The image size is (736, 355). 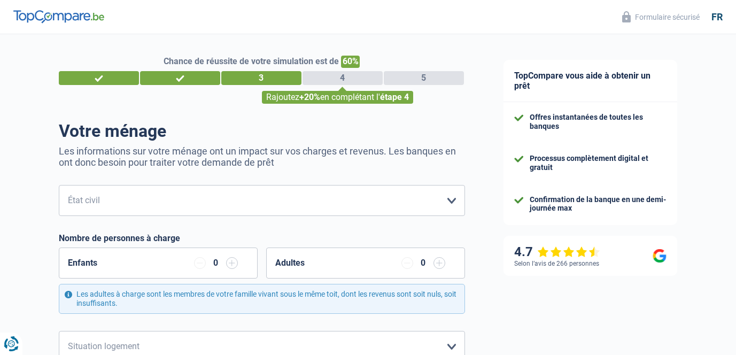 I want to click on h1: Votre ménage, so click(x=262, y=131).